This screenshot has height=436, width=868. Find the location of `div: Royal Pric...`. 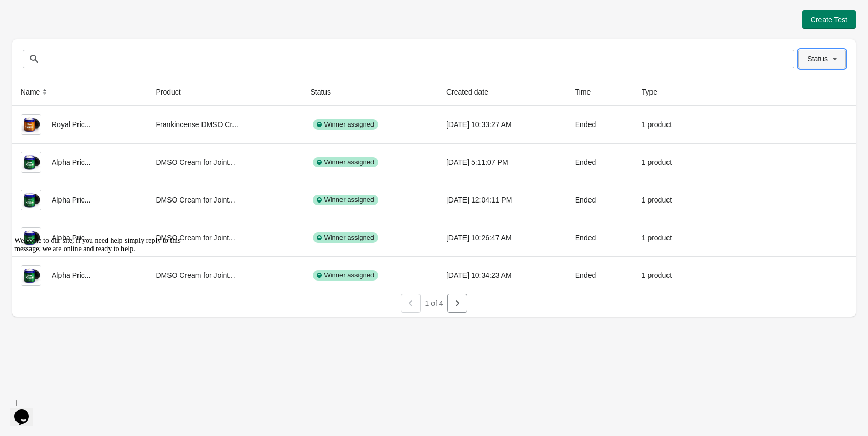

div: Royal Pric... is located at coordinates (80, 124).